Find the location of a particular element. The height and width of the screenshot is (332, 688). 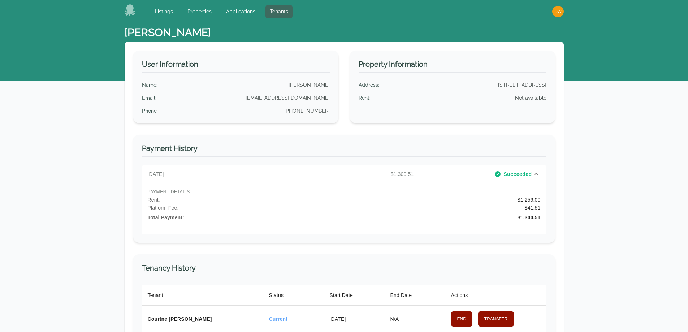

p: $41.51 is located at coordinates (533, 208).